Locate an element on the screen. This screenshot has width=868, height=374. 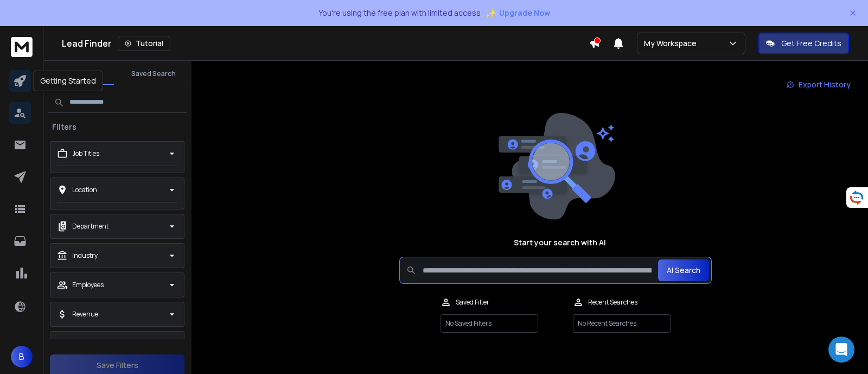
p: Job Titles is located at coordinates (86, 154).